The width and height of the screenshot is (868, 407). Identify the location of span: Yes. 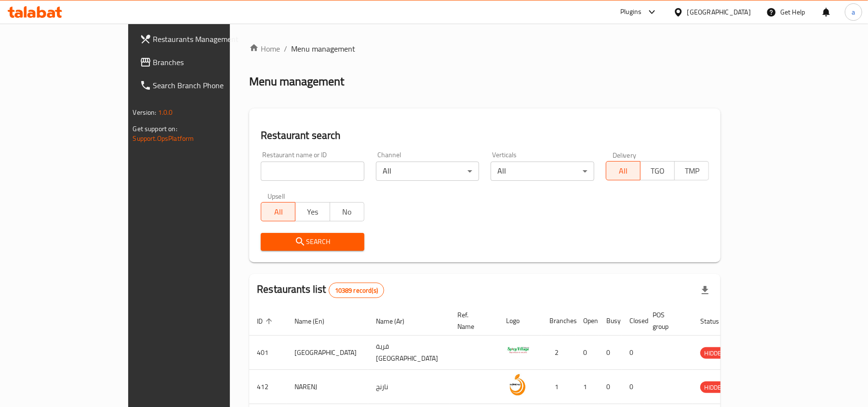
(313, 212).